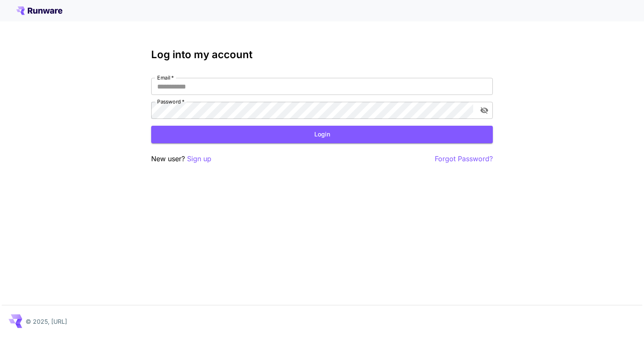  What do you see at coordinates (322, 55) in the screenshot?
I see `h3: Log into my account` at bounding box center [322, 55].